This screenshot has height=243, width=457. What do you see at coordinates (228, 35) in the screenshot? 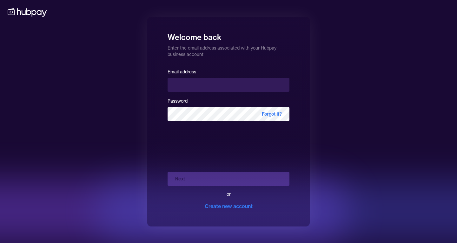
I see `h1: Welcome back` at bounding box center [228, 35].